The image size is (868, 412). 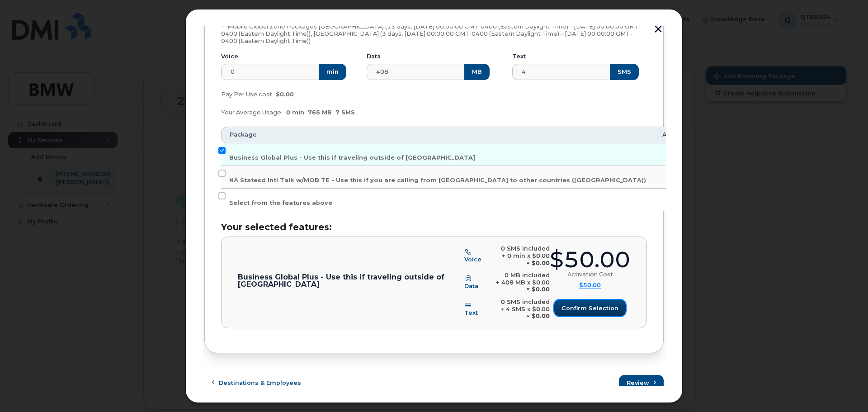 I want to click on span: Select from the features above, so click(x=280, y=203).